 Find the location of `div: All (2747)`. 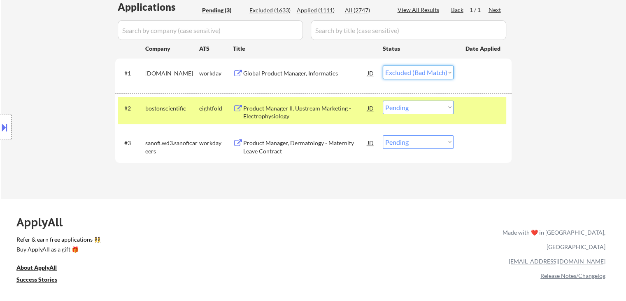

div: All (2747) is located at coordinates (366, 10).